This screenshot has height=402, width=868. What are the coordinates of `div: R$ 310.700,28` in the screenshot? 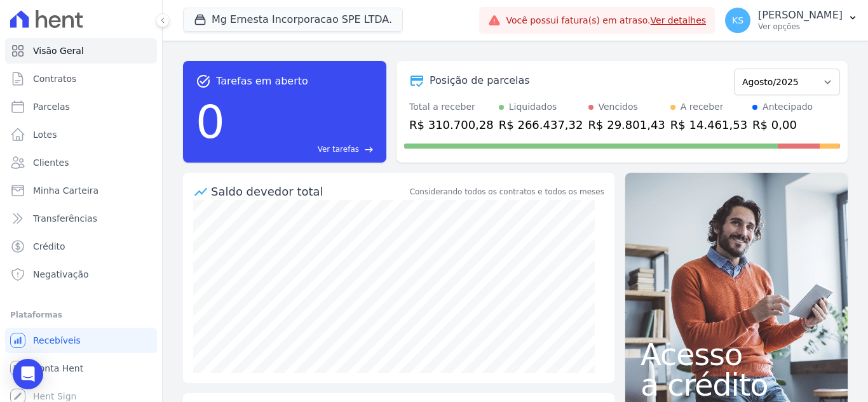 It's located at (451, 124).